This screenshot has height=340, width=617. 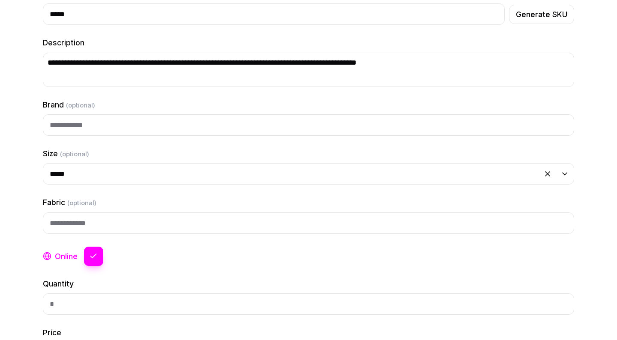 What do you see at coordinates (58, 284) in the screenshot?
I see `label: Quantity` at bounding box center [58, 284].